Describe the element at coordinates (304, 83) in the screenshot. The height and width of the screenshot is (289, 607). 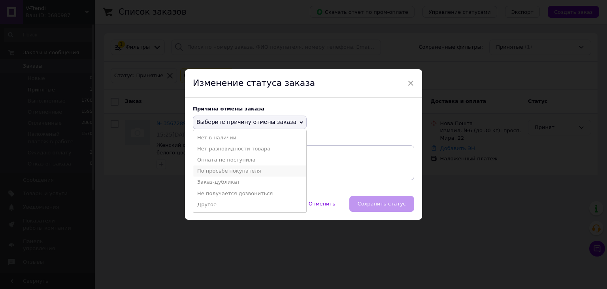
I see `div: Изменение статуса заказа` at that location.